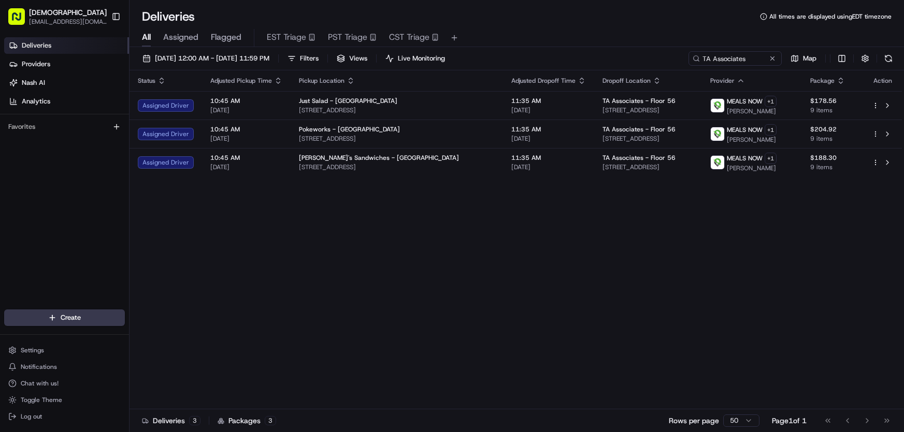 Image resolution: width=904 pixels, height=432 pixels. Describe the element at coordinates (66, 83) in the screenshot. I see `a: Nash AI` at that location.